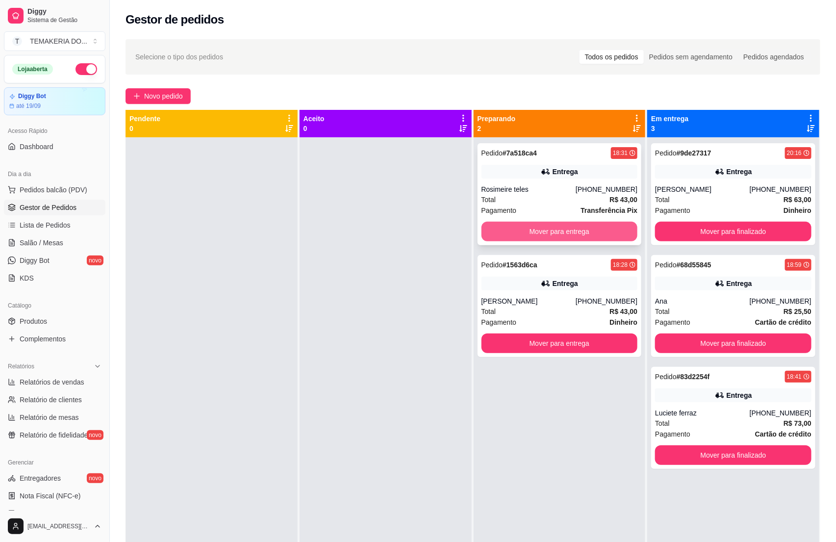 The image size is (836, 542). I want to click on span: Relatório de fidelidade, so click(53, 435).